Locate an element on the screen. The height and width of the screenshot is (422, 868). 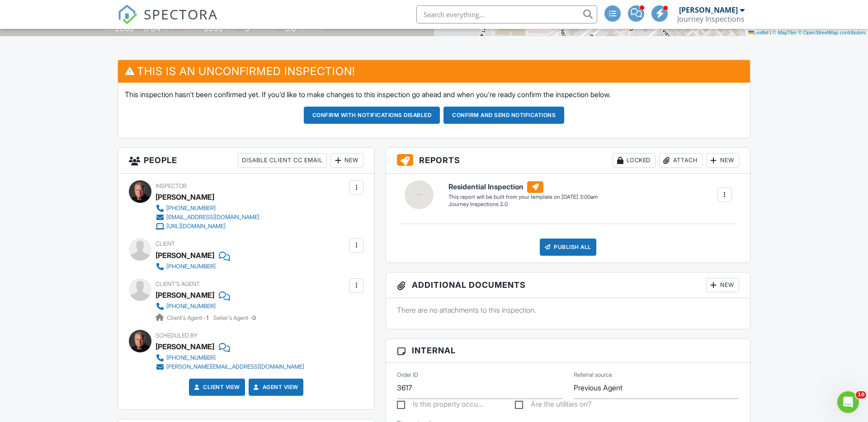
div: Journey Inspections is located at coordinates (711, 19).